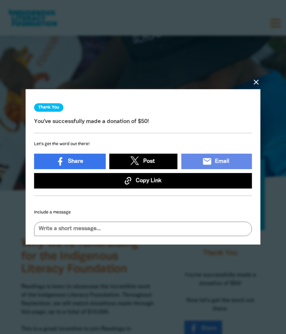 Image resolution: width=286 pixels, height=334 pixels. What do you see at coordinates (143, 213) in the screenshot?
I see `h6: Include a message` at bounding box center [143, 213].